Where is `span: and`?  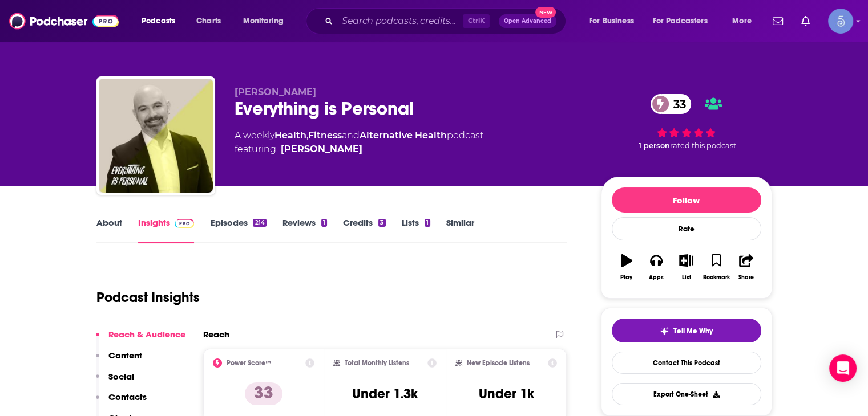
span: and is located at coordinates (350, 135).